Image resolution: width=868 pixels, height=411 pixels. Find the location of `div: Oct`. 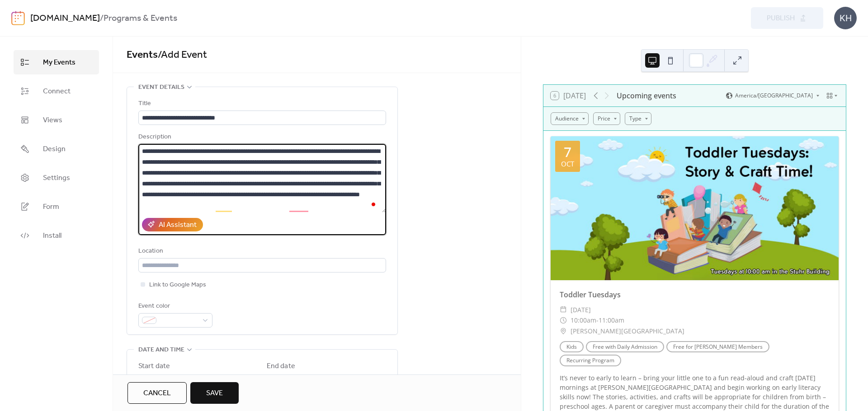

div: Oct is located at coordinates (567, 164).